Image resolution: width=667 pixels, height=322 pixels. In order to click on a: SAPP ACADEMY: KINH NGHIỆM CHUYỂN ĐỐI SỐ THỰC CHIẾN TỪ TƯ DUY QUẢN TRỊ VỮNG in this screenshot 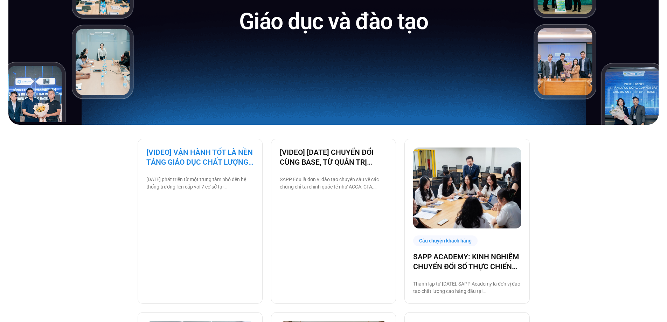, I will do `click(467, 262)`.